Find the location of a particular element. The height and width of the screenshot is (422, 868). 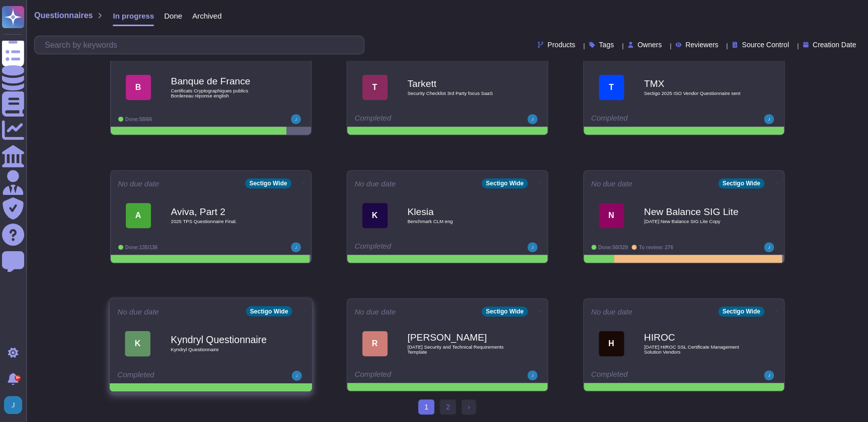

span: Benchmark CLM eng is located at coordinates (458, 222).